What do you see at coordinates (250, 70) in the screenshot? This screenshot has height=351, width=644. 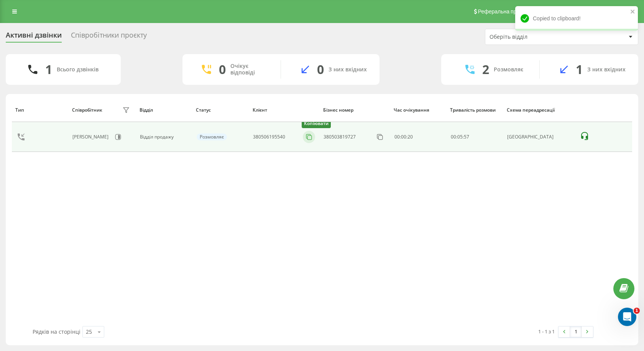 I see `div: Очікує відповіді` at bounding box center [250, 70].